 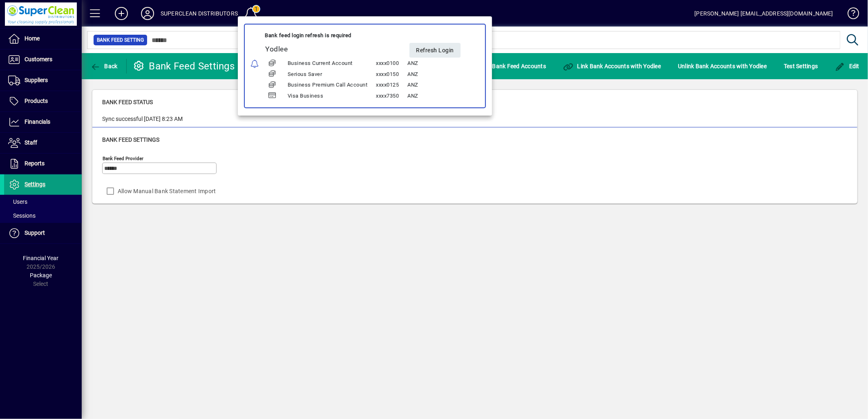 What do you see at coordinates (391, 63) in the screenshot?
I see `td: xxxx0100` at bounding box center [391, 63].